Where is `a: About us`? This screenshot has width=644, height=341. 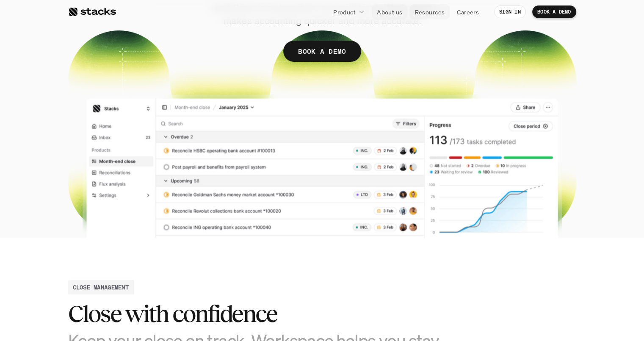
a: About us is located at coordinates (390, 12).